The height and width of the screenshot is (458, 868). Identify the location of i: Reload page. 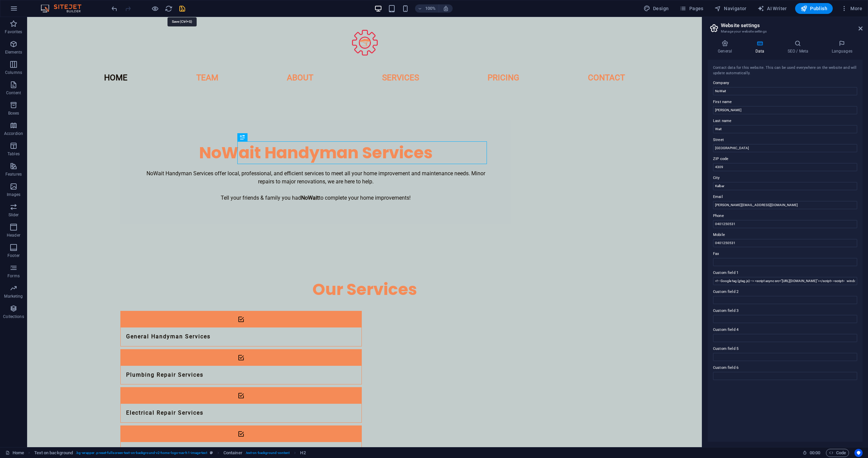
(169, 9).